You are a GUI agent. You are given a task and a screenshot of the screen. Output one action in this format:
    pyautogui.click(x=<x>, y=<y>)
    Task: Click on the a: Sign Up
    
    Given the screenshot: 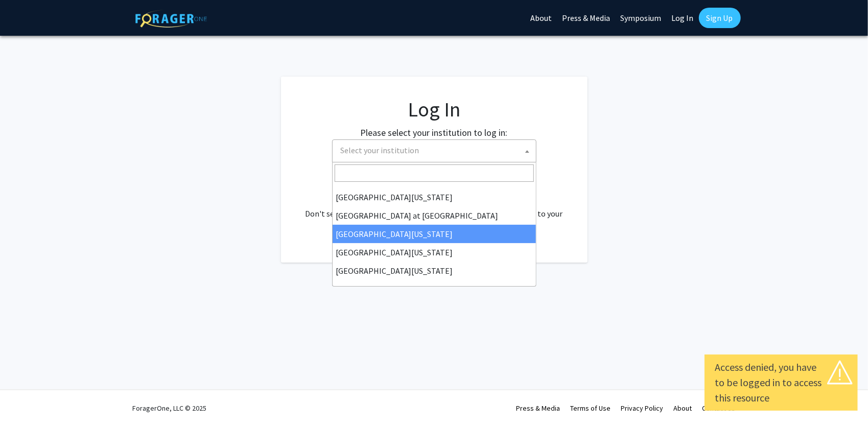 What is the action you would take?
    pyautogui.click(x=720, y=18)
    